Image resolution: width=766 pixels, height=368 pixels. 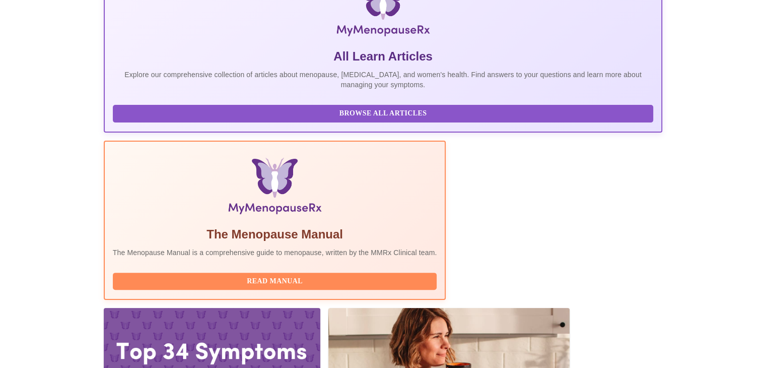 I want to click on a: Read Manual, so click(x=276, y=280).